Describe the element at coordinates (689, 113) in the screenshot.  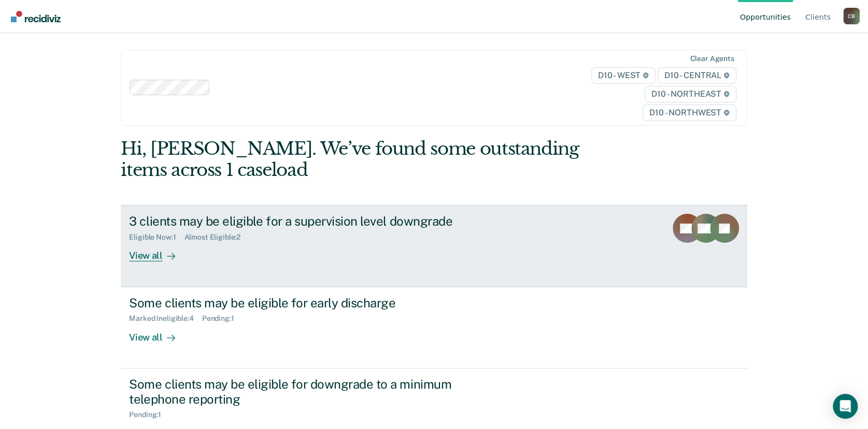
I see `span: D10 - NORTHWEST` at that location.